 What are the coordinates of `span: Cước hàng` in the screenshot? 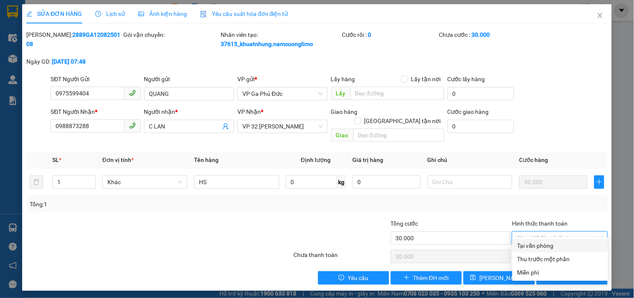 It's located at (533, 160).